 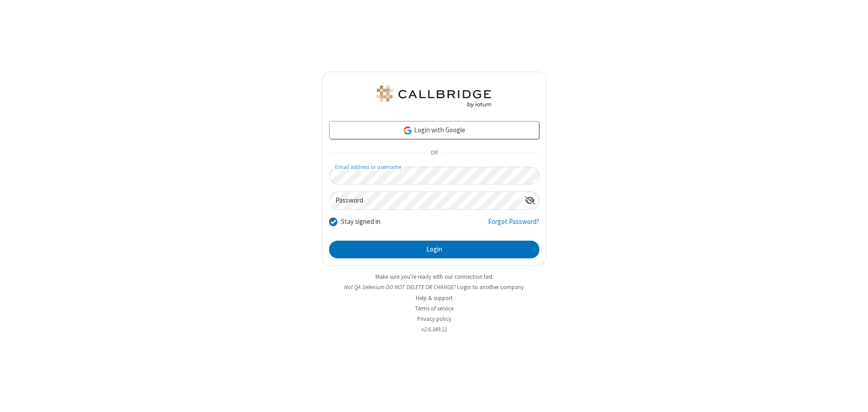 What do you see at coordinates (434, 308) in the screenshot?
I see `a: Terms of service` at bounding box center [434, 308].